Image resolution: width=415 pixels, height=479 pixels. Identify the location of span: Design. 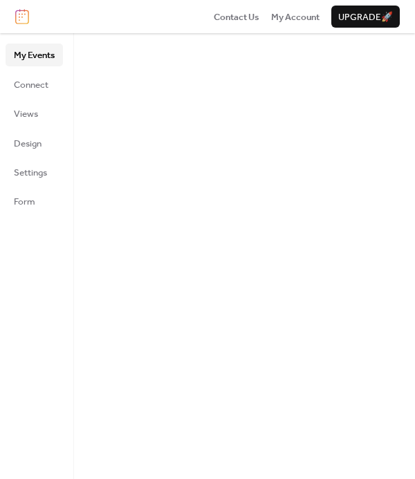
(28, 144).